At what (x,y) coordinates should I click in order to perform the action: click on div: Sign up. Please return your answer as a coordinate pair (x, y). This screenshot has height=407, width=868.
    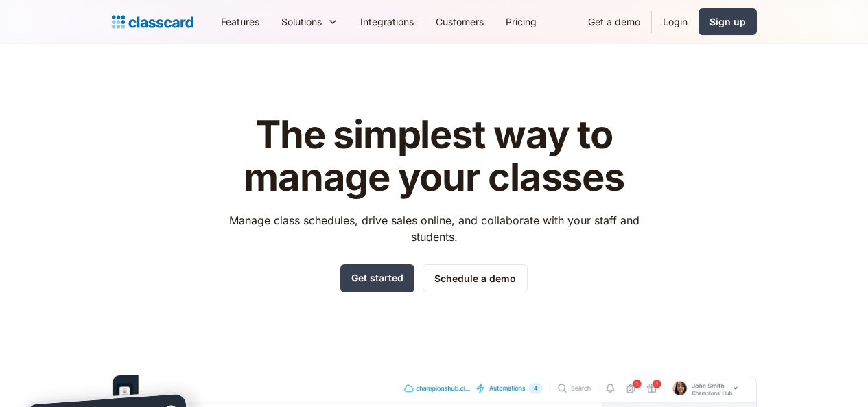
    Looking at the image, I should click on (727, 21).